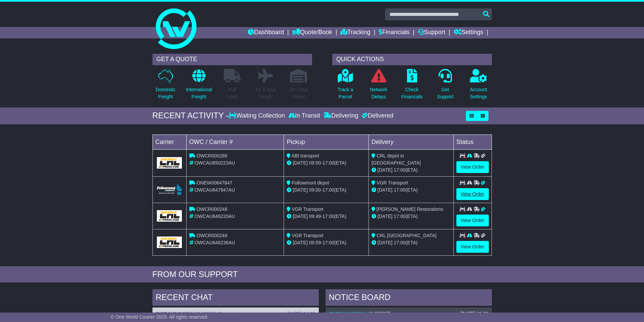  I want to click on a: Support, so click(431, 33).